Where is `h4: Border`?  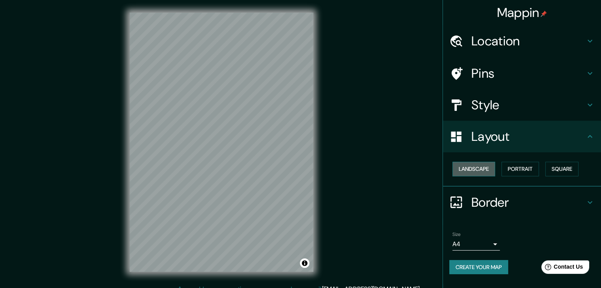 h4: Border is located at coordinates (528, 203).